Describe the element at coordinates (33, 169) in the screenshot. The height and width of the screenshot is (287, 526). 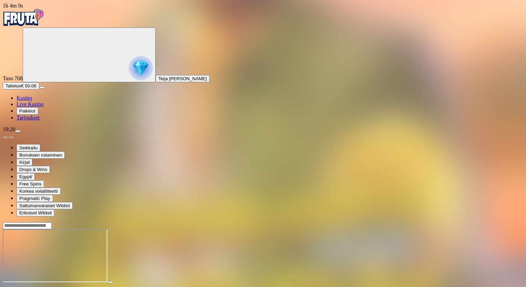
I see `span: Drops & Wins` at that location.